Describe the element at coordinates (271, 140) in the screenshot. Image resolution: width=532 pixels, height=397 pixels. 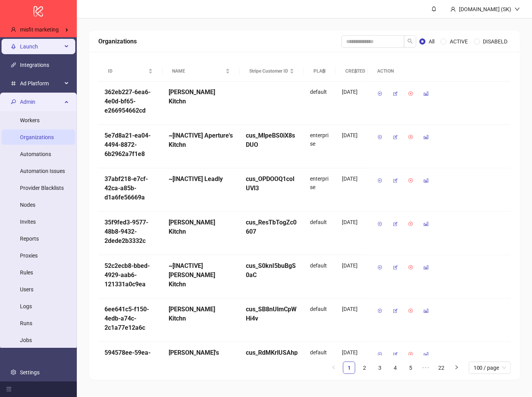
I see `h5: cus_MlpeBS0iX8sDUO` at that location.